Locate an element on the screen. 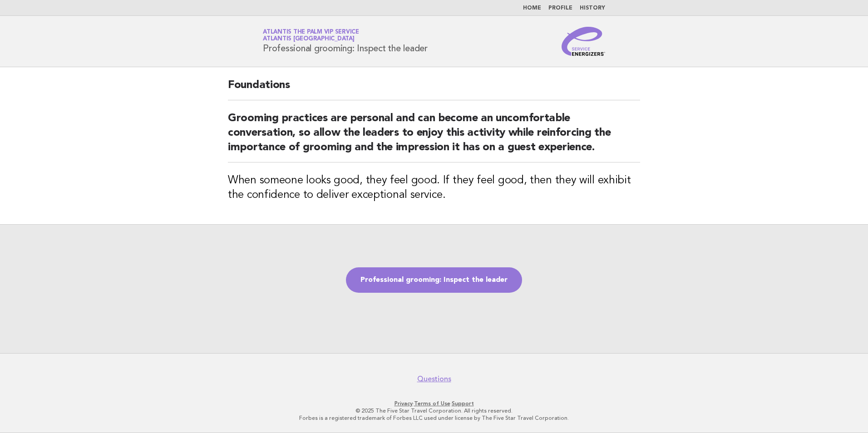  a: Home is located at coordinates (532, 8).